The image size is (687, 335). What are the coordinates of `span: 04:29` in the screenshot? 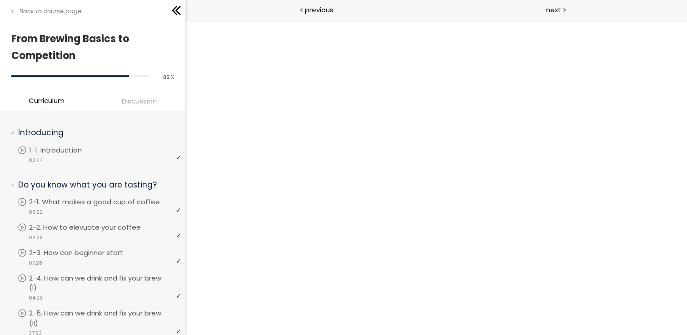 It's located at (35, 238).